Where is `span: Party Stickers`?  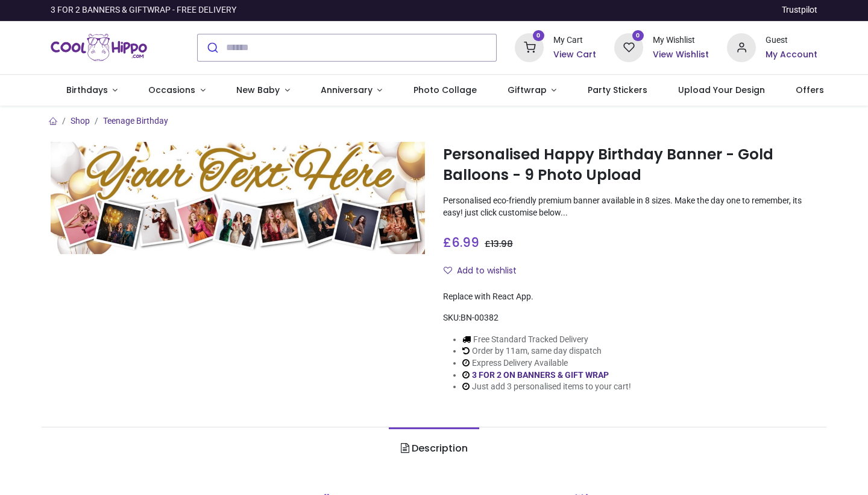
span: Party Stickers is located at coordinates (618, 90).